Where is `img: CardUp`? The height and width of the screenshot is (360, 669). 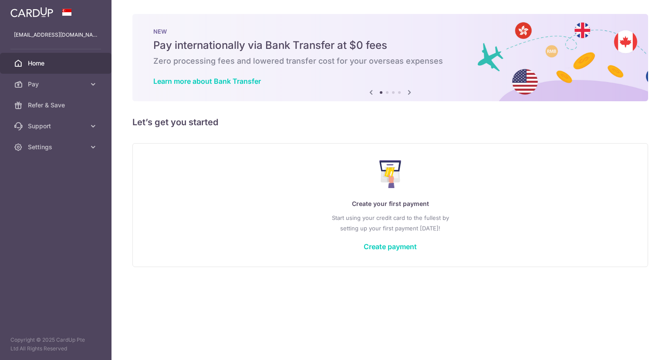
img: CardUp is located at coordinates (32, 12).